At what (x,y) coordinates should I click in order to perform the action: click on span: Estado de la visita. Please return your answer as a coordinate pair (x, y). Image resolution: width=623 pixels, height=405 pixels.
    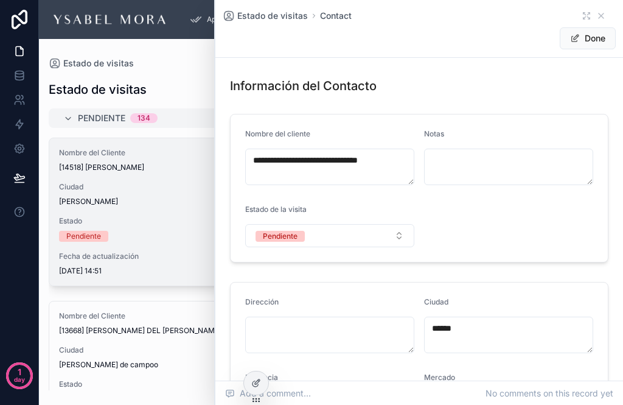
    Looking at the image, I should click on (276, 209).